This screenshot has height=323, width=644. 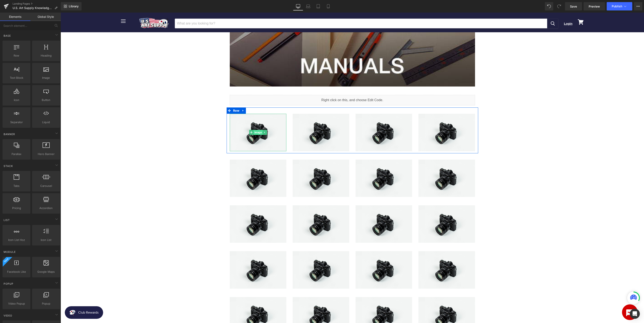 I want to click on span: Accordion, so click(x=46, y=208).